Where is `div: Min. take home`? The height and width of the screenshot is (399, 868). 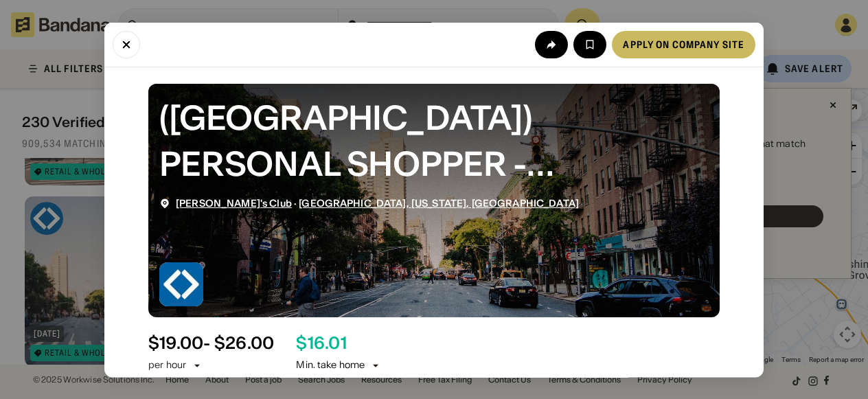 div: Min. take home is located at coordinates (339, 365).